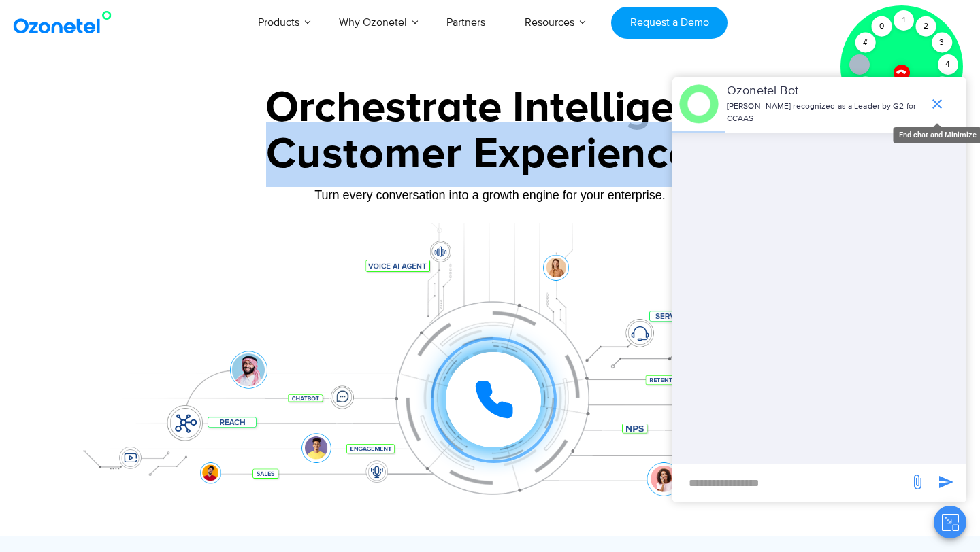 The height and width of the screenshot is (552, 980). What do you see at coordinates (950, 523) in the screenshot?
I see `button: Close chat` at bounding box center [950, 523].